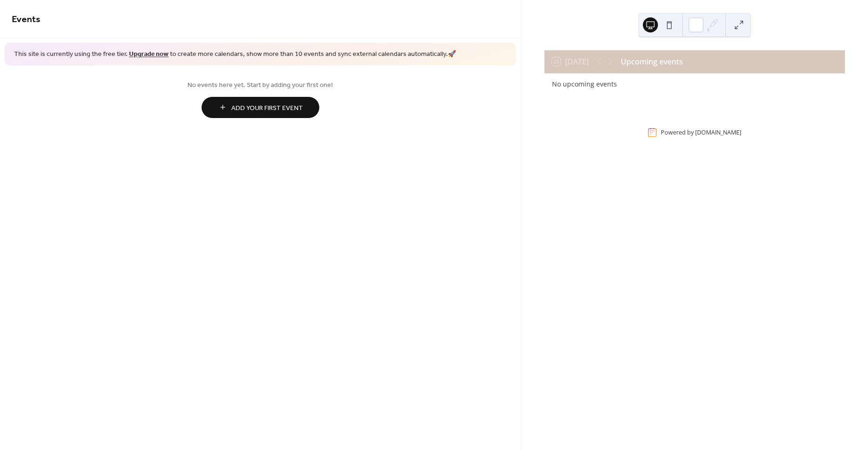  Describe the element at coordinates (26, 19) in the screenshot. I see `span: Events` at that location.